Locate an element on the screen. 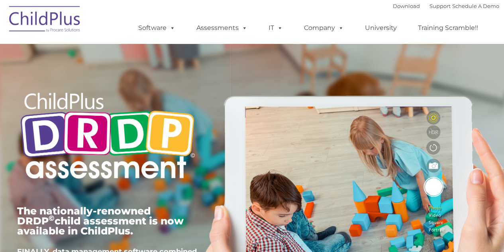 The image size is (504, 252). img: Copyright - DRDP Logo Light is located at coordinates (108, 137).